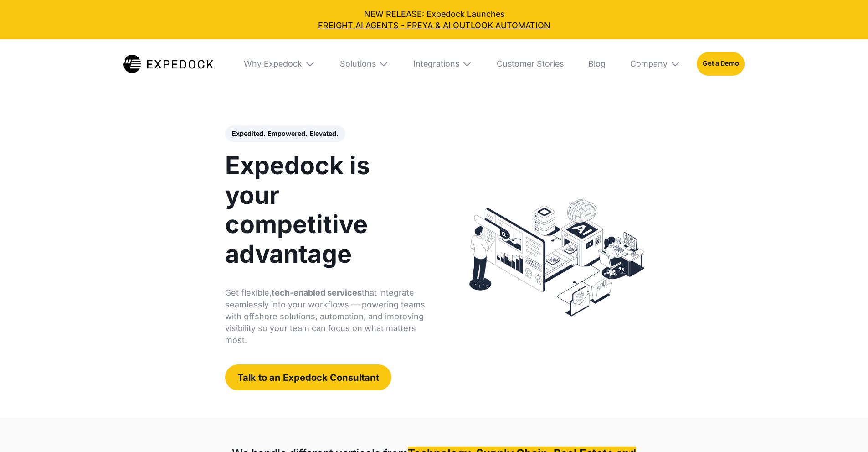  What do you see at coordinates (530, 64) in the screenshot?
I see `a: Customer Stories` at bounding box center [530, 64].